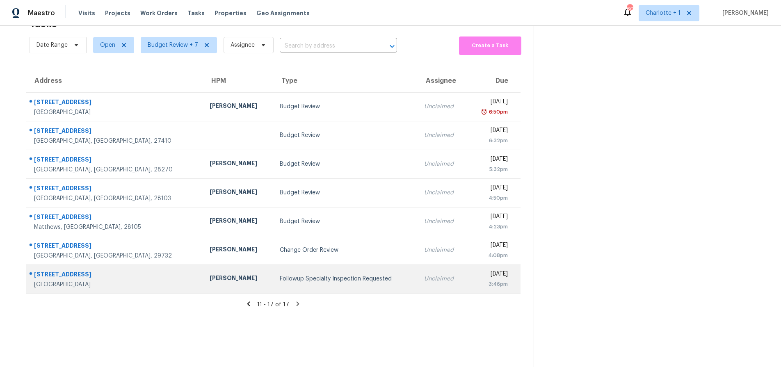 This screenshot has width=781, height=367. What do you see at coordinates (159, 13) in the screenshot?
I see `span: Work Orders` at bounding box center [159, 13].